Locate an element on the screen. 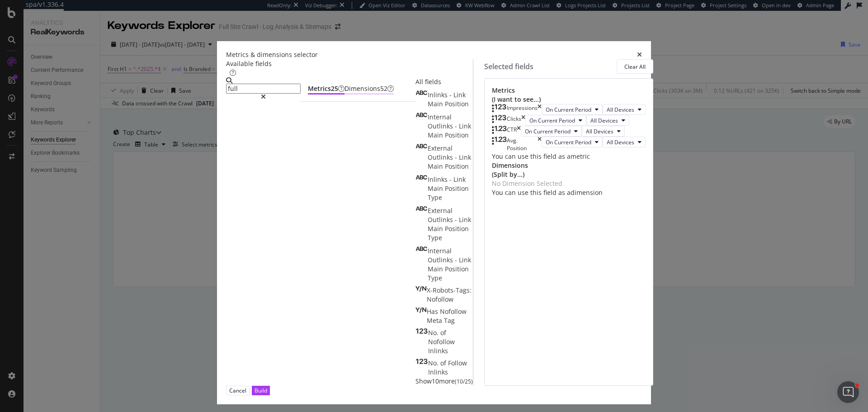 This screenshot has width=868, height=412. div: modal is located at coordinates (434, 223).